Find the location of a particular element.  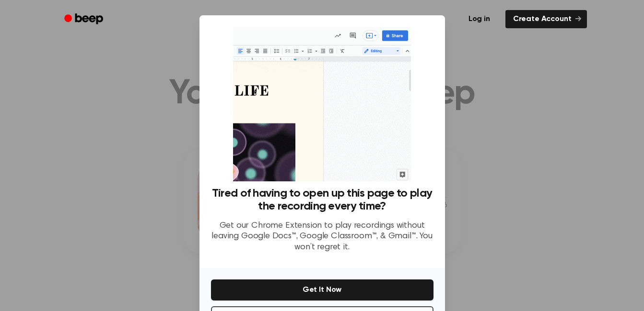

p: Get our Chrome Extension to play recordings without leaving Google Docs™, Google Classroom™, & Gm... is located at coordinates (322, 237).